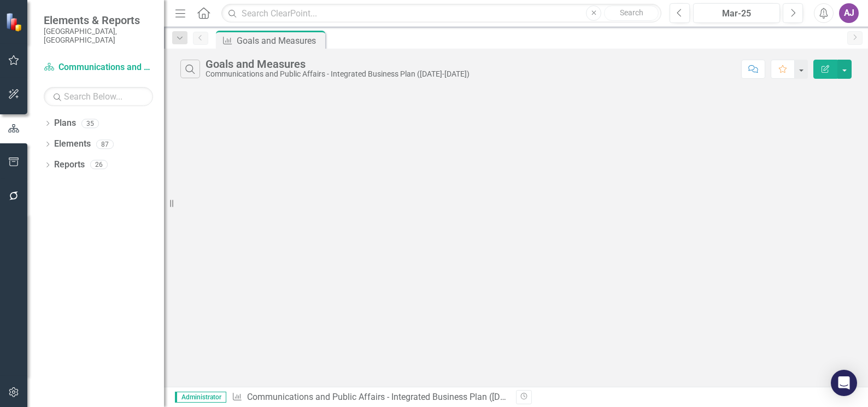  Describe the element at coordinates (15, 22) in the screenshot. I see `img: ClearPoint Strategy` at that location.